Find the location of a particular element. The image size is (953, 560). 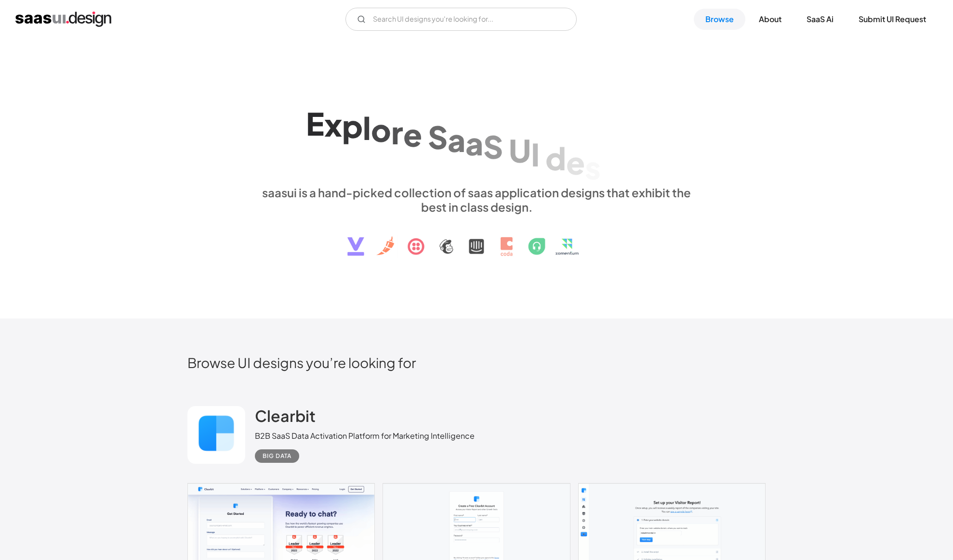

div: B2B SaaS Data Activation Platform for Marketing Intelligence is located at coordinates (365, 436).